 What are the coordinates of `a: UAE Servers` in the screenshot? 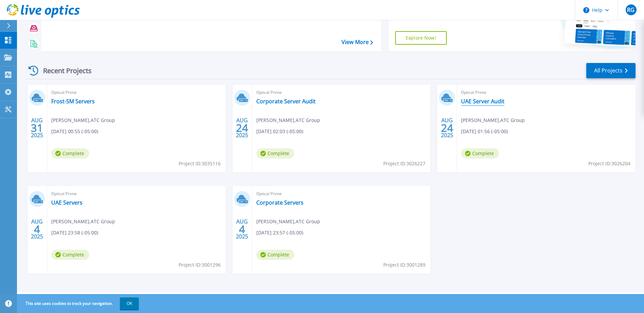 It's located at (67, 203).